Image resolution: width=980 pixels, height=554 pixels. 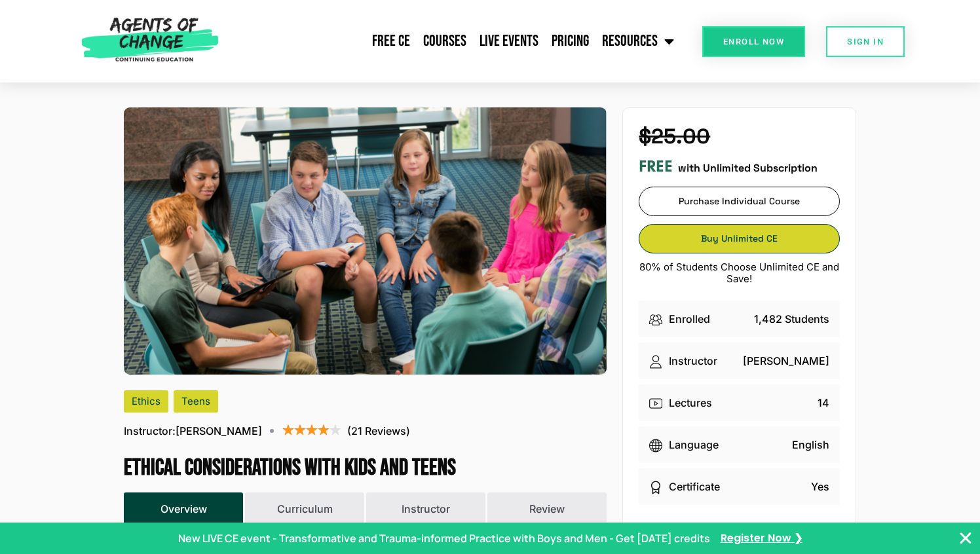 What do you see at coordinates (365, 240) in the screenshot?
I see `img: Ethical Considerations with Kids and Teens (3 Ethics CE Credit)` at bounding box center [365, 240].